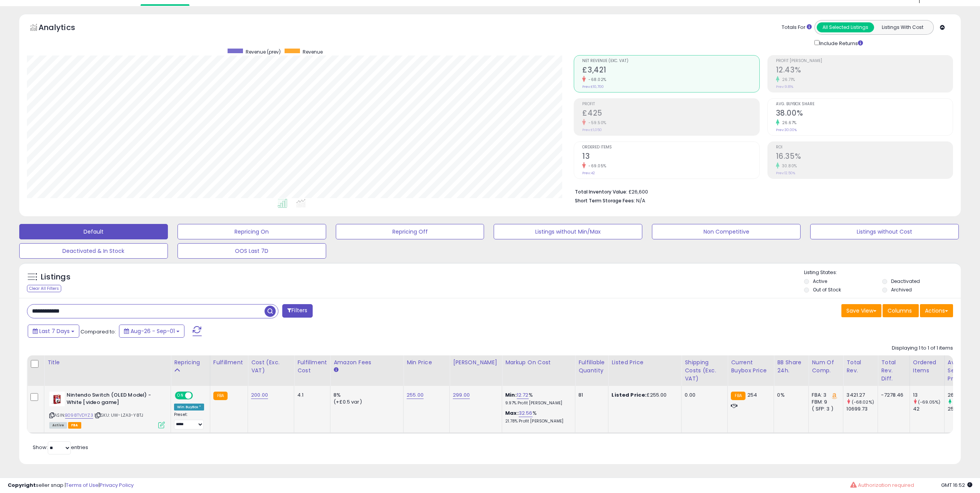 This screenshot has height=493, width=980. Describe the element at coordinates (671, 114) in the screenshot. I see `h2: £425` at that location.